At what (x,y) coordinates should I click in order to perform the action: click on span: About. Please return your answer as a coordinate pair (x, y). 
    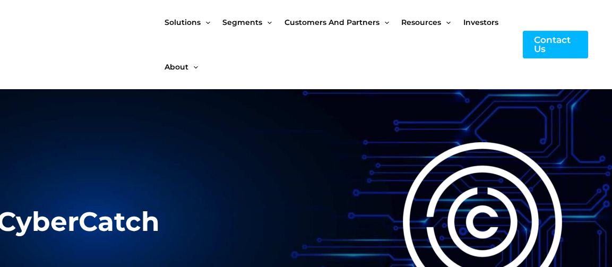
    Looking at the image, I should click on (176, 67).